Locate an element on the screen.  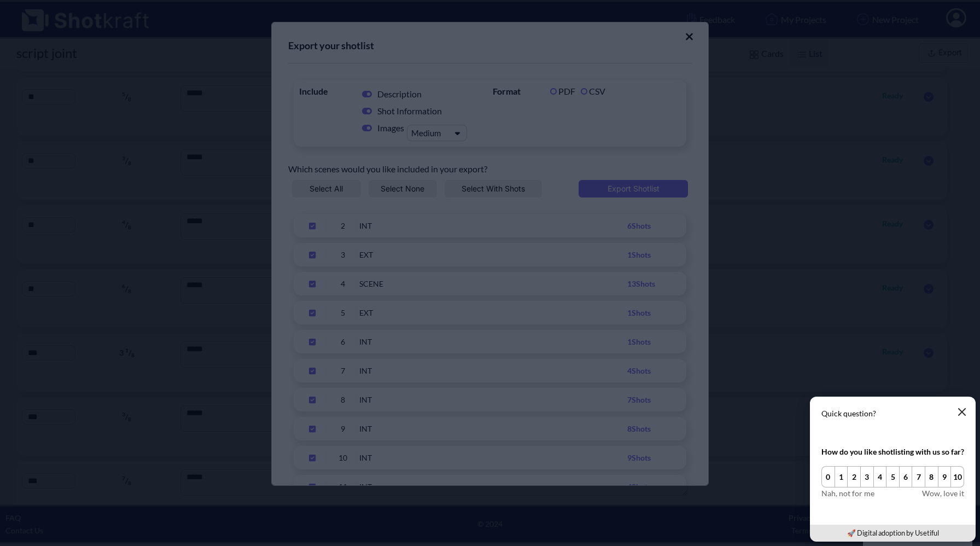
a: 🚀 Digital adoption by Usetiful is located at coordinates (893, 533).